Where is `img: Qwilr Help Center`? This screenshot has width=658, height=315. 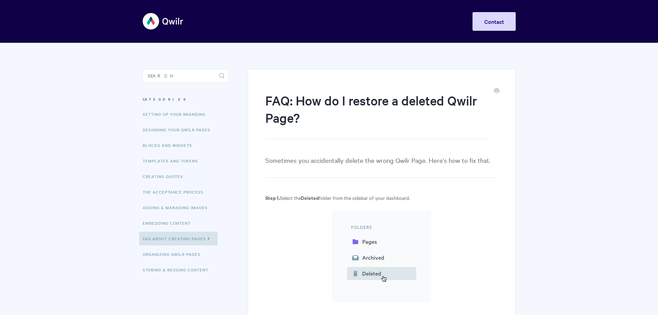
img: Qwilr Help Center is located at coordinates (163, 21).